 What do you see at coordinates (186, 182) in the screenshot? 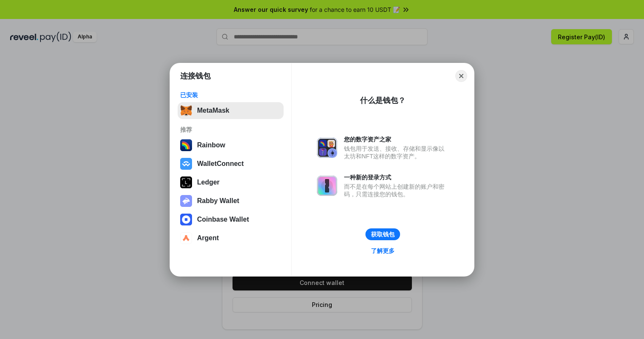
I see `img: svg+xml,%3Csvg%20xmlns%3D%22http%3A%2F%2Fwww.w3.org%2F2000%2Fsvg%22%20width%3D%2228%22%20height%3...` at bounding box center [186, 182].